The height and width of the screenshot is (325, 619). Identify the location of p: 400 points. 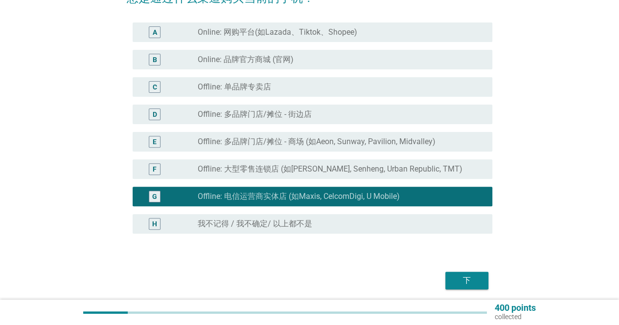
(515, 308).